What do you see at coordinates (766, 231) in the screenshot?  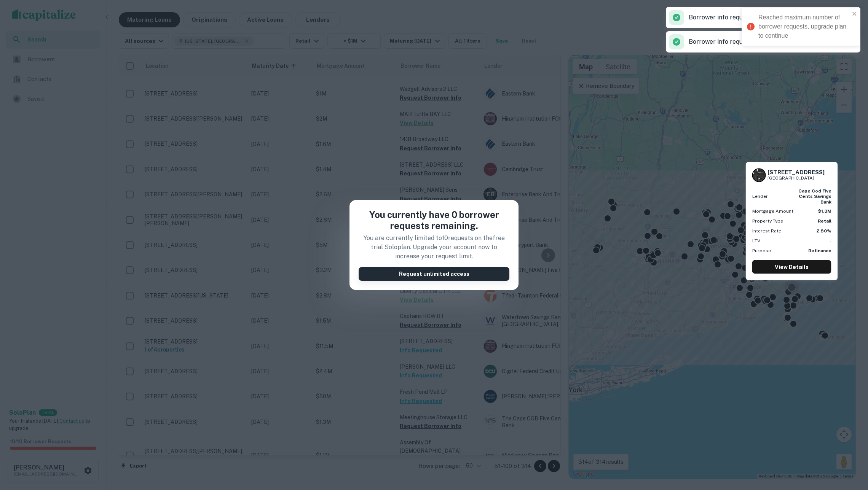 I see `p: Interest Rate` at bounding box center [766, 231].